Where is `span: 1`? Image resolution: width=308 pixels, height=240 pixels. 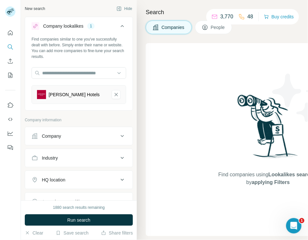
span: 1 is located at coordinates (302, 221).